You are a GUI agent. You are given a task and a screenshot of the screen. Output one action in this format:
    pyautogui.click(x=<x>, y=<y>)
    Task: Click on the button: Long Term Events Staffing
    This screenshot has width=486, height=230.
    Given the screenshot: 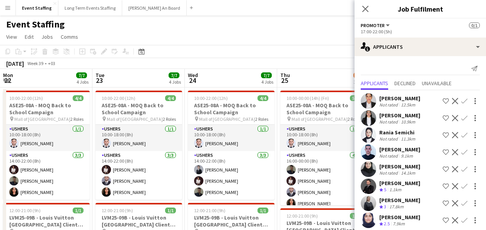 What is the action you would take?
    pyautogui.click(x=90, y=8)
    